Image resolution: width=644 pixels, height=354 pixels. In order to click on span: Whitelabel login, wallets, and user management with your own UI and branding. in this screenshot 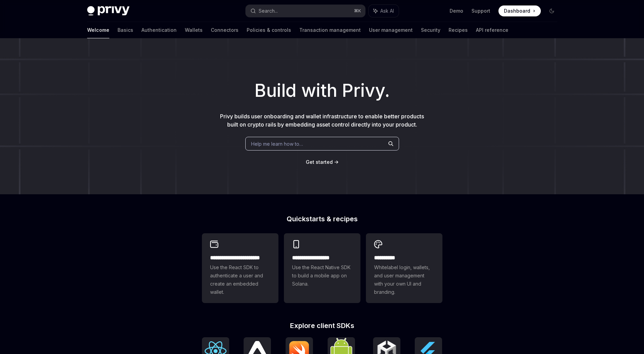, I will do `click(404, 279)`.